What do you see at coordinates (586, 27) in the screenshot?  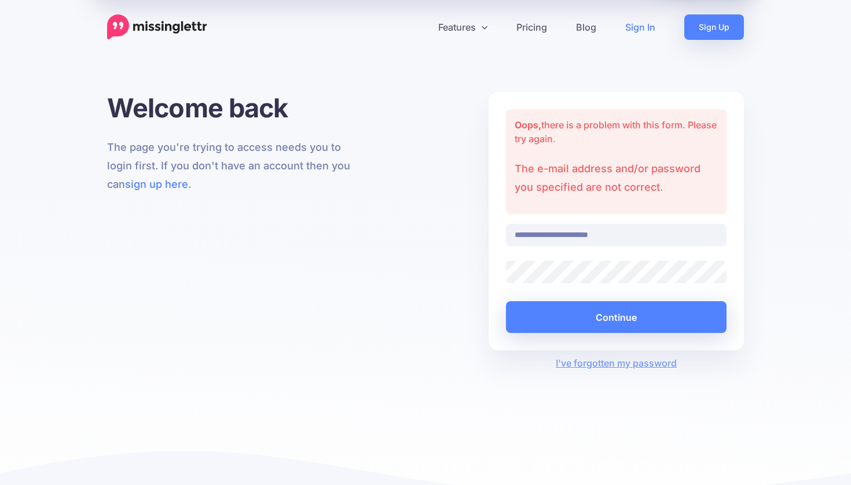 I see `a: Blog` at bounding box center [586, 27].